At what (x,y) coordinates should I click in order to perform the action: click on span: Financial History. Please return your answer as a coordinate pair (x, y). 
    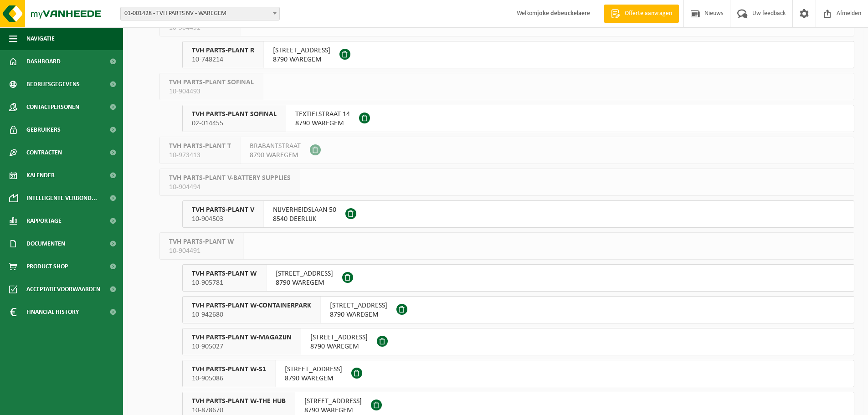
    Looking at the image, I should click on (53, 312).